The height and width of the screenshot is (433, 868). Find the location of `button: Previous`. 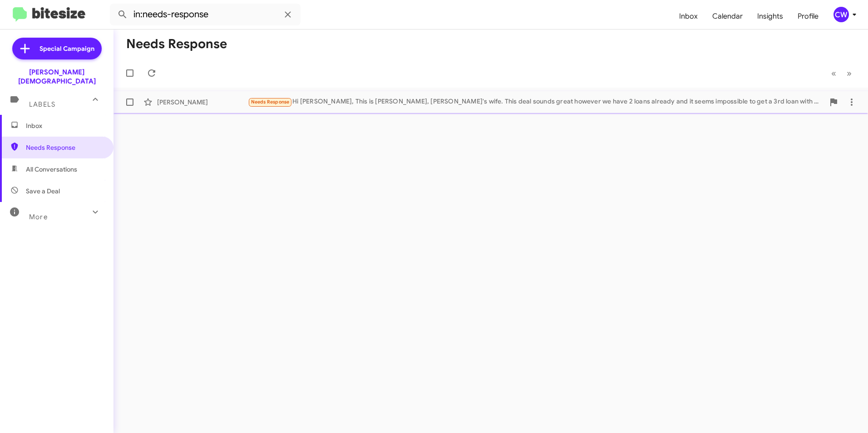

button: Previous is located at coordinates (833, 73).